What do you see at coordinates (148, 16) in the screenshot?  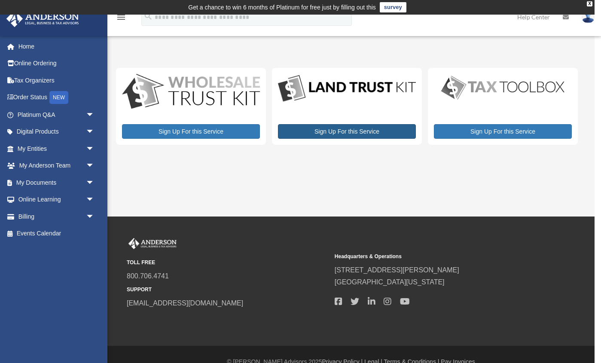 I see `i: search` at bounding box center [148, 16].